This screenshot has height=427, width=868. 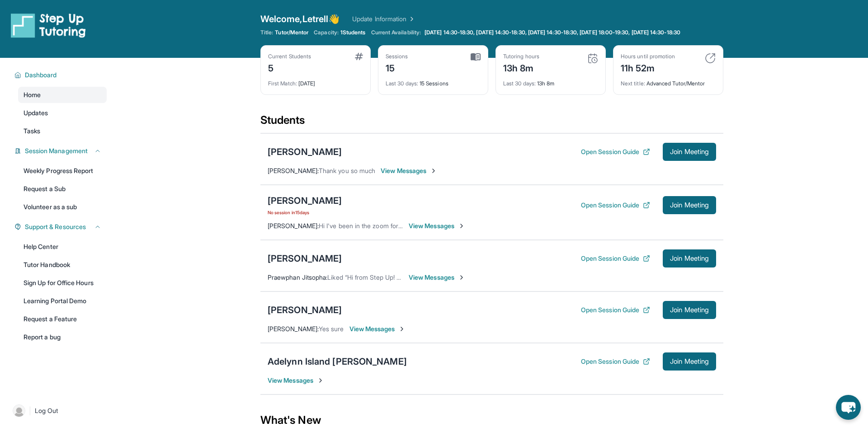 What do you see at coordinates (19, 411) in the screenshot?
I see `img: user-img` at bounding box center [19, 411].